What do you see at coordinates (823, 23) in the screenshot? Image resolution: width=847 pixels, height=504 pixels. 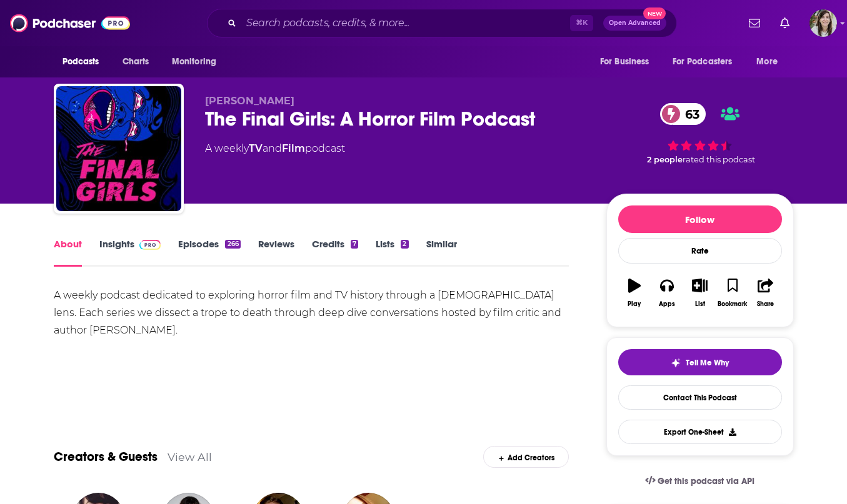 I see `span: Logged in as devinandrade` at bounding box center [823, 23].